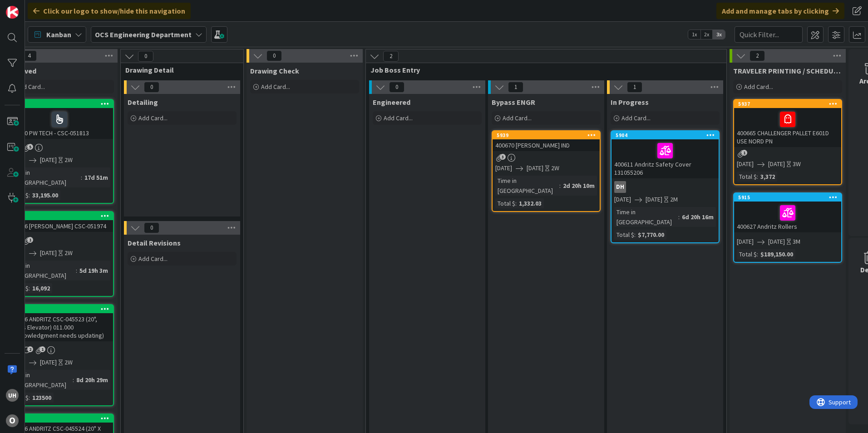 The height and width of the screenshot is (433, 868). What do you see at coordinates (59, 119) in the screenshot?
I see `div: 5865400550 PW TECH - CSC-051813` at bounding box center [59, 119].